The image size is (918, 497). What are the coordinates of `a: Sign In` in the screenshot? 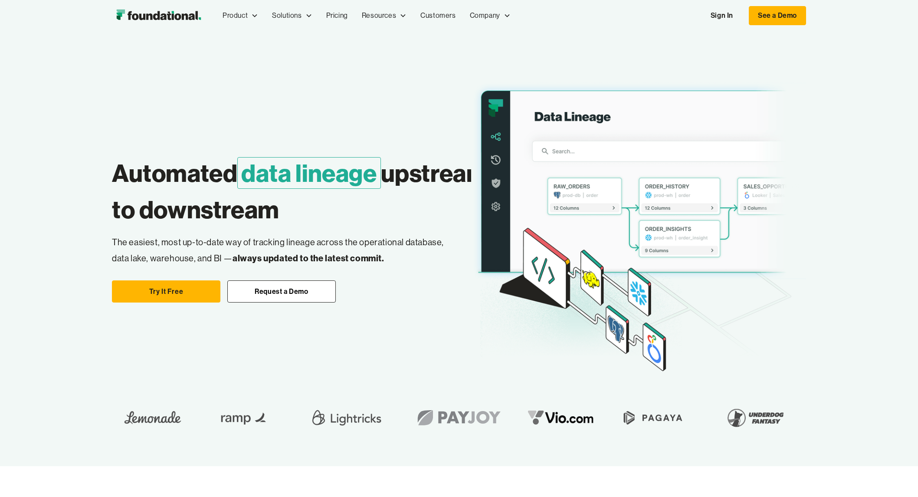 It's located at (722, 16).